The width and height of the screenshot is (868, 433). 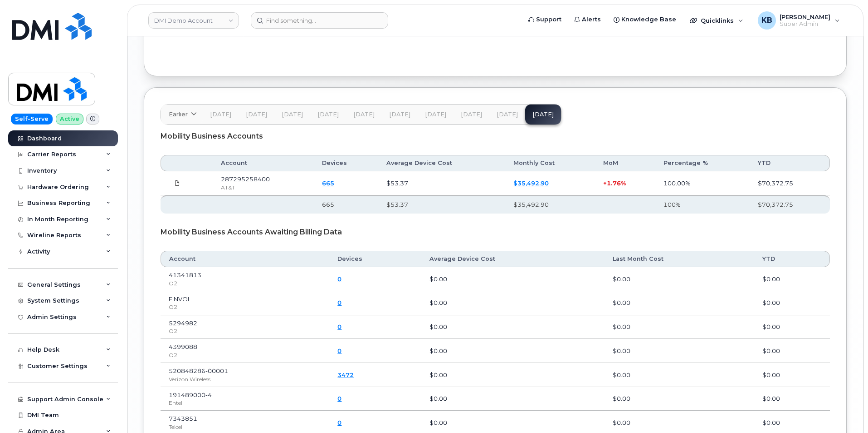 I want to click on a: 287295258400_20250411_F.pdf, so click(x=177, y=183).